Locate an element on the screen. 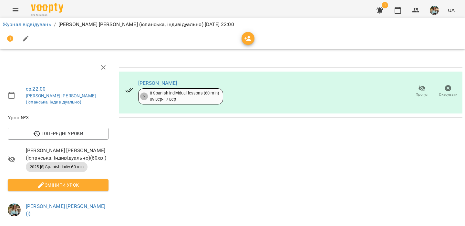 The height and width of the screenshot is (226, 465). div: 8 Spanish individual lessons (60 min) 09 вер - 17 вер is located at coordinates (184, 96).